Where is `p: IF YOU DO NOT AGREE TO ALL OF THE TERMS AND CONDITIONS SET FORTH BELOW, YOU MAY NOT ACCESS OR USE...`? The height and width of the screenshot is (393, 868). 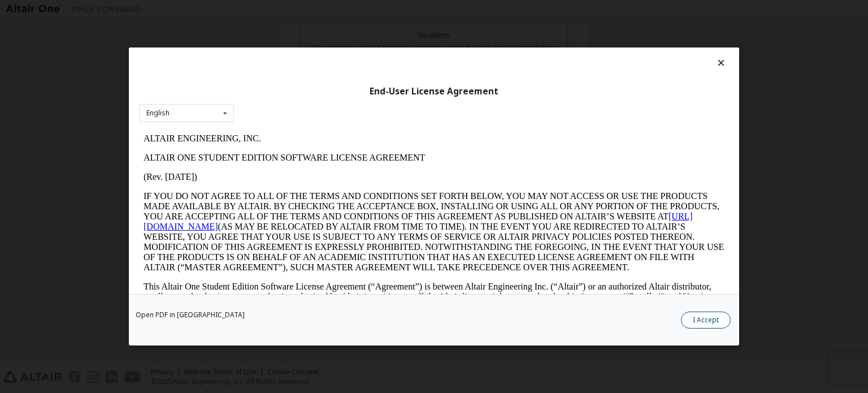 p: IF YOU DO NOT AGREE TO ALL OF THE TERMS AND CONDITIONS SET FORTH BELOW, YOU MAY NOT ACCESS OR USE... is located at coordinates (295, 103).